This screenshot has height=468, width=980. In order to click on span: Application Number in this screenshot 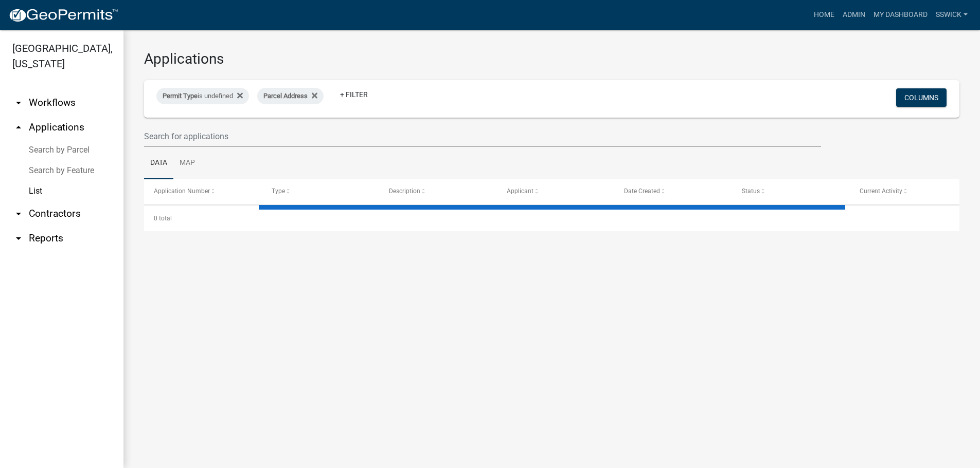, I will do `click(182, 191)`.